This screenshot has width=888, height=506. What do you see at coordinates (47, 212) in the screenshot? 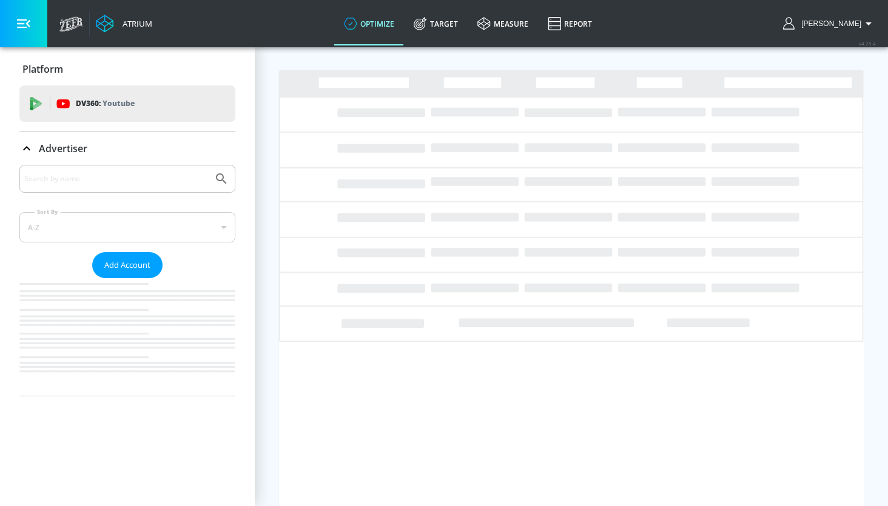
I see `label: Sort By` at bounding box center [47, 212].